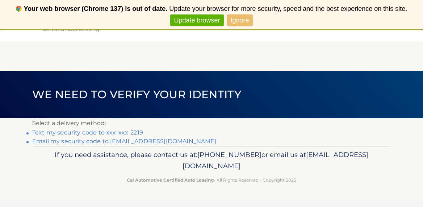  What do you see at coordinates (211, 160) in the screenshot?
I see `p: If you need assistance, please contact us at: or email us at` at bounding box center [211, 160].